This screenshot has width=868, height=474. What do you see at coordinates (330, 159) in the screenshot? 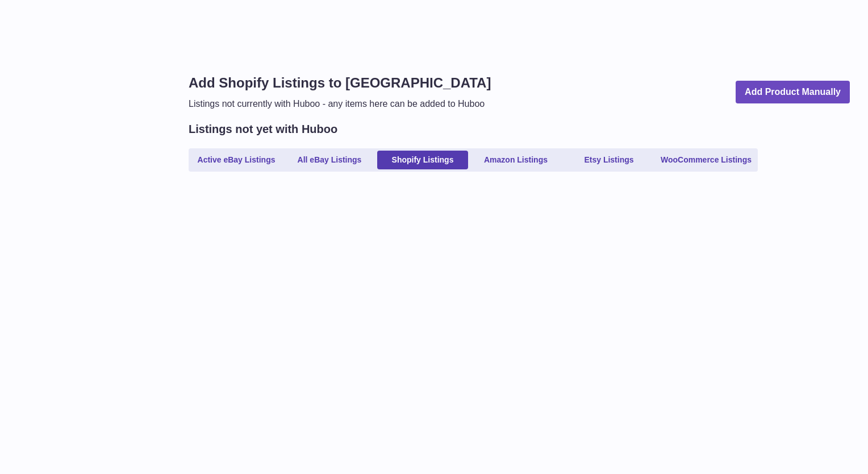
I see `a: All eBay Listings` at bounding box center [330, 159].